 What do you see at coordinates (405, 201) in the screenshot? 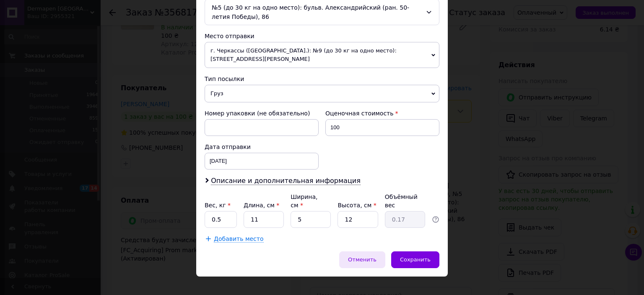
I see `div: Объёмный вес` at bounding box center [405, 201].